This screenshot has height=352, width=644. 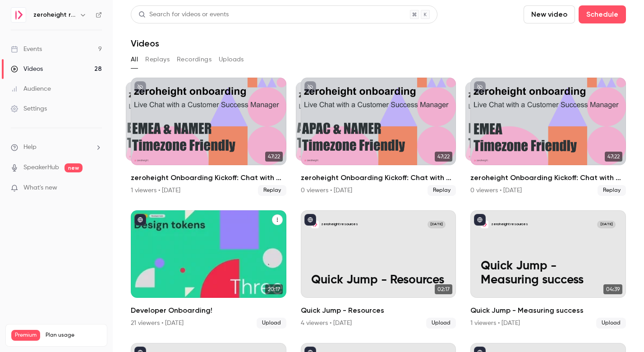 I want to click on div: Search for videos or events, so click(x=184, y=14).